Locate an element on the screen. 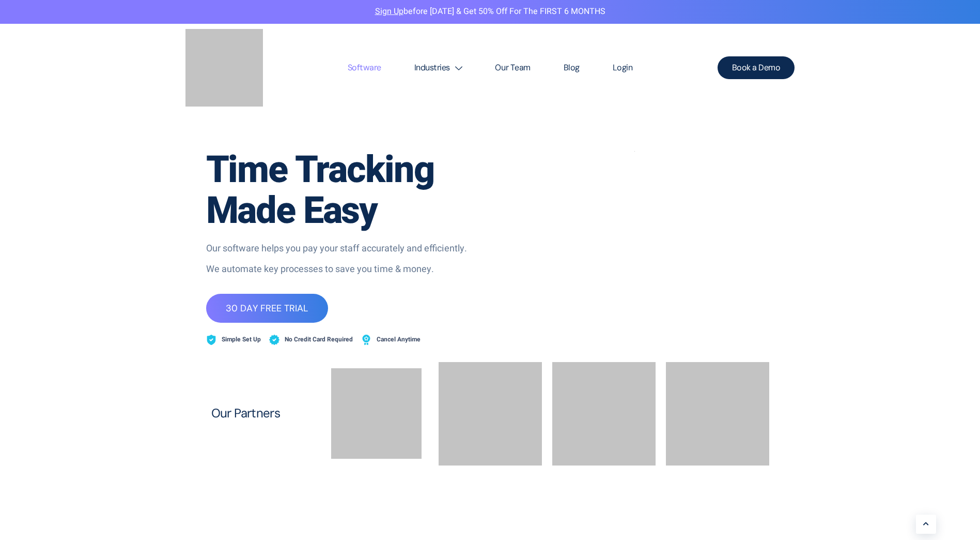  img: modern-bald-manager-standing-at-digital-board-PMVSWNF.jpg is located at coordinates (635, 151).